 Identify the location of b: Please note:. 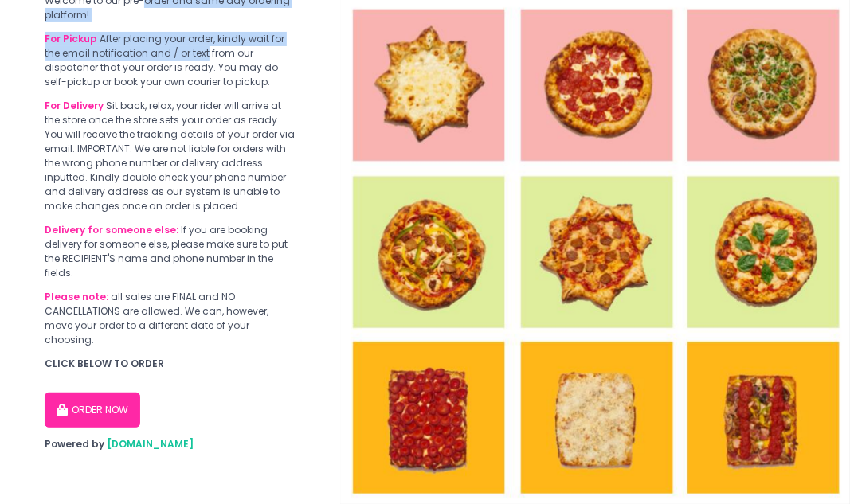
(77, 296).